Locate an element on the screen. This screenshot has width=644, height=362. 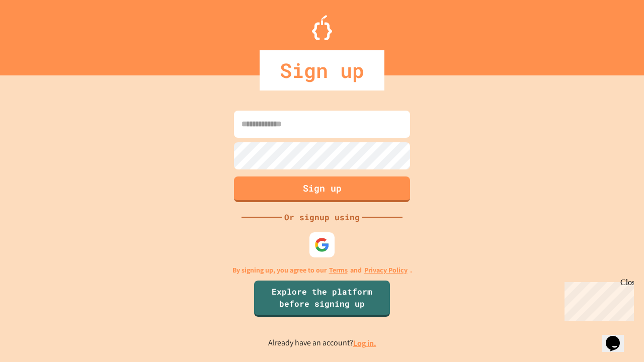
p: Already have an account? is located at coordinates (322, 343).